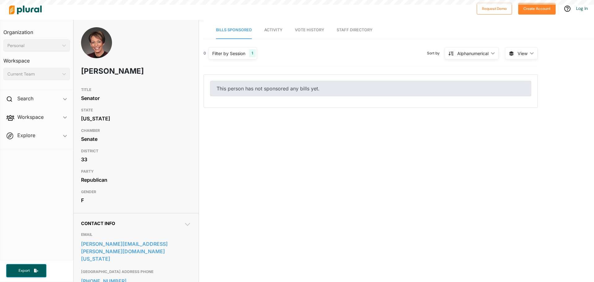 The height and width of the screenshot is (282, 594). What do you see at coordinates (136, 139) in the screenshot?
I see `div: Senate` at bounding box center [136, 139].